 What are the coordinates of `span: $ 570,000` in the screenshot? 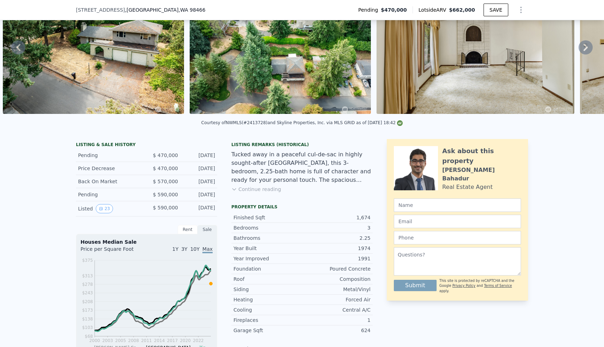 It's located at (165, 181).